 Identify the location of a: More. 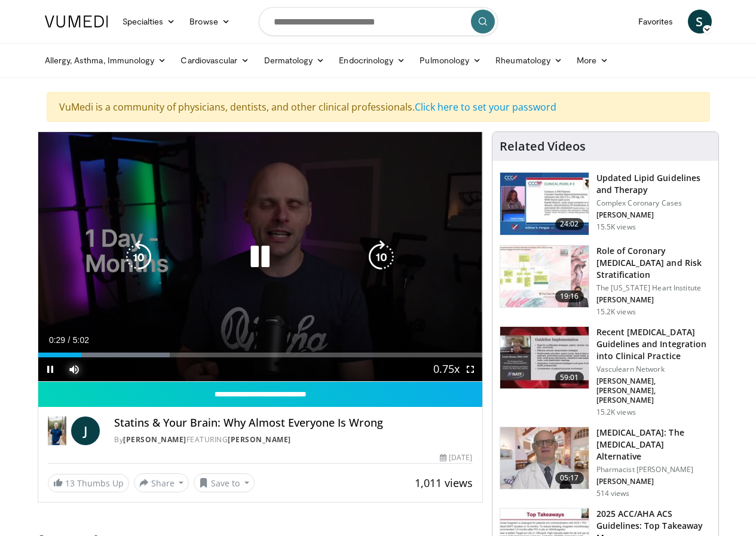
(592, 60).